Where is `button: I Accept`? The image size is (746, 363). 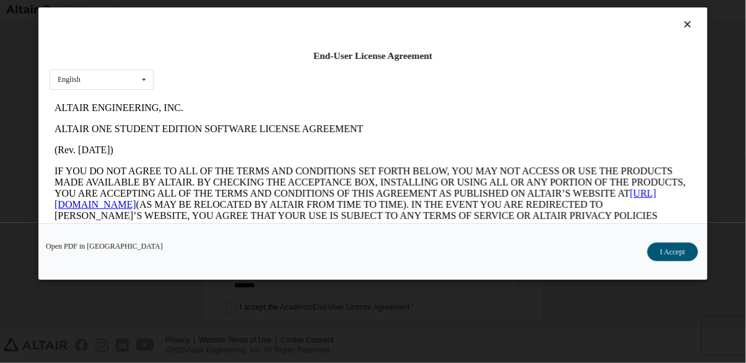
button: I Accept is located at coordinates (673, 252).